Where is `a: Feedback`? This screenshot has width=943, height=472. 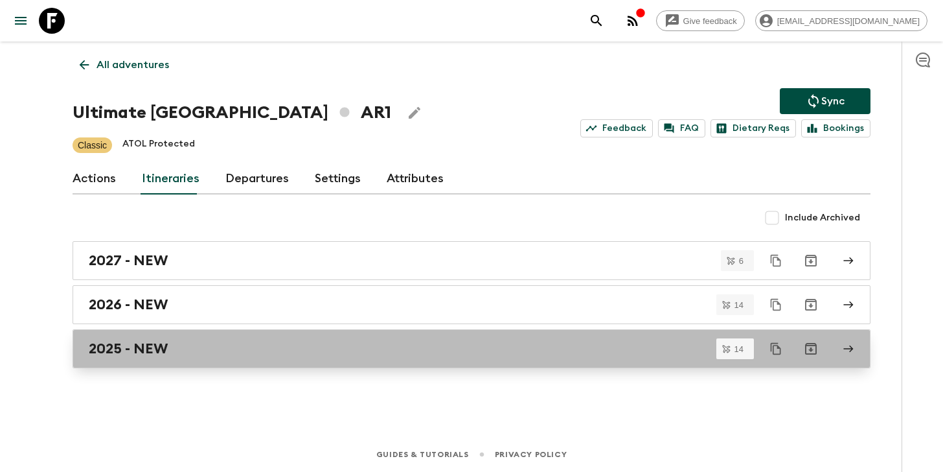
a: Feedback is located at coordinates (617, 128).